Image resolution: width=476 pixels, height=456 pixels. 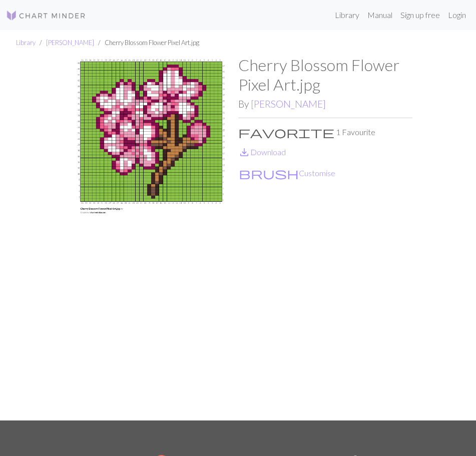 What do you see at coordinates (325, 75) in the screenshot?
I see `h1: Cherry Blossom Flower Pixel Art.jpg` at bounding box center [325, 75].